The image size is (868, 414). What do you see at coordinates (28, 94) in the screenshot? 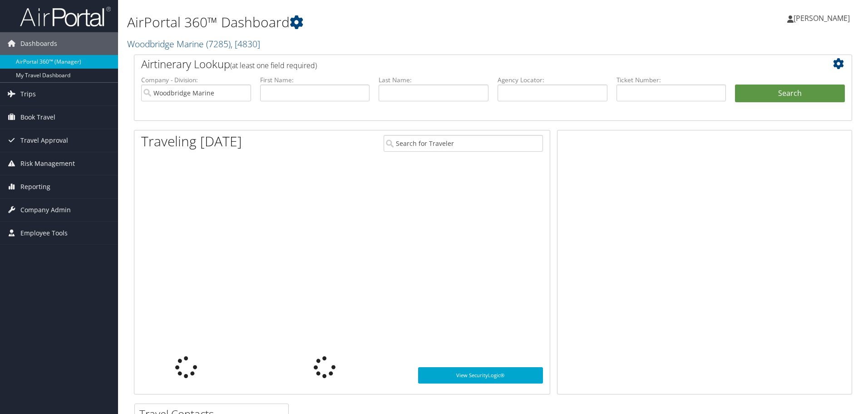
I see `span: Trips` at bounding box center [28, 94].